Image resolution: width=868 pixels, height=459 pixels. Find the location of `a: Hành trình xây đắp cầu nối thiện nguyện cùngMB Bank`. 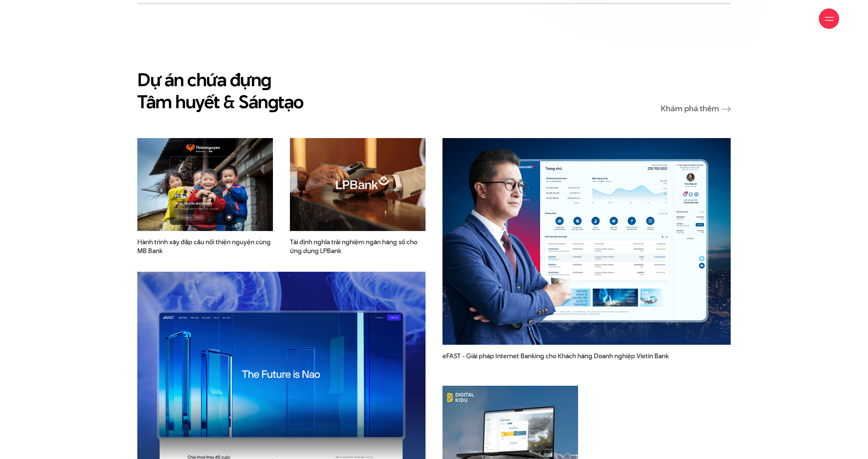

a: Hành trình xây đắp cầu nối thiện nguyện cùngMB Bank is located at coordinates (205, 246).